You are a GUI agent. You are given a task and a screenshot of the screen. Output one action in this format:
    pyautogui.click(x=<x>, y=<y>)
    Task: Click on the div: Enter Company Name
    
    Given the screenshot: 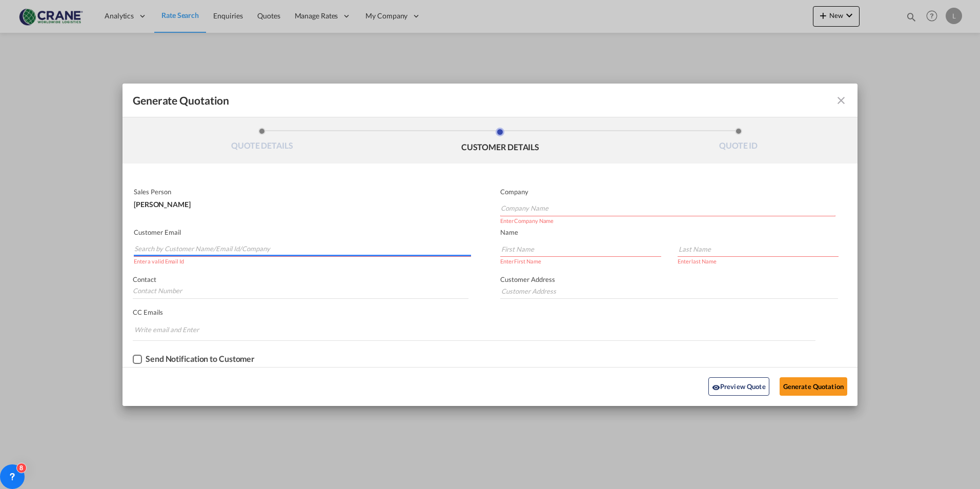 What is the action you would take?
    pyautogui.click(x=668, y=221)
    